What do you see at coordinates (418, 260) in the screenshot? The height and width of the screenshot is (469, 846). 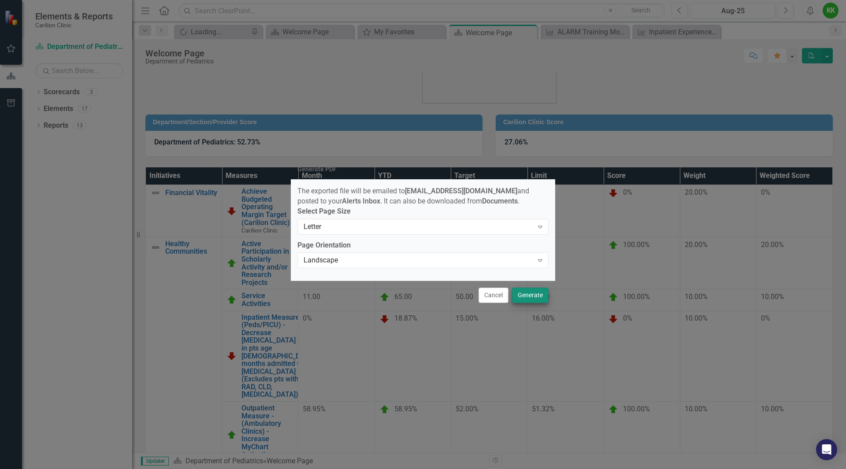 I see `div: Landscape` at bounding box center [418, 260].